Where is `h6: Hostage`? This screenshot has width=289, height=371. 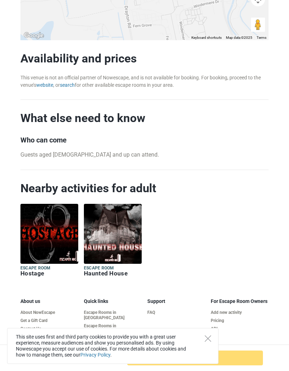
h6: Hostage is located at coordinates (49, 273).